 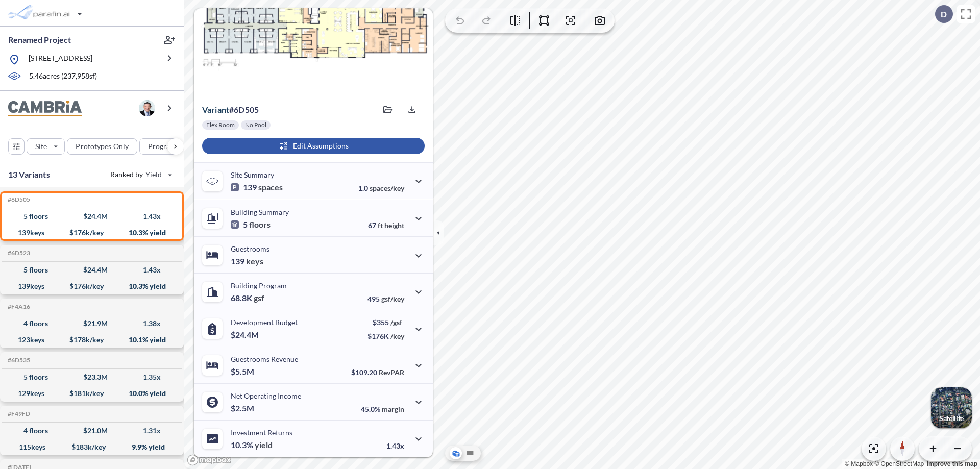 What do you see at coordinates (162, 147) in the screenshot?
I see `p: Program` at bounding box center [162, 147].